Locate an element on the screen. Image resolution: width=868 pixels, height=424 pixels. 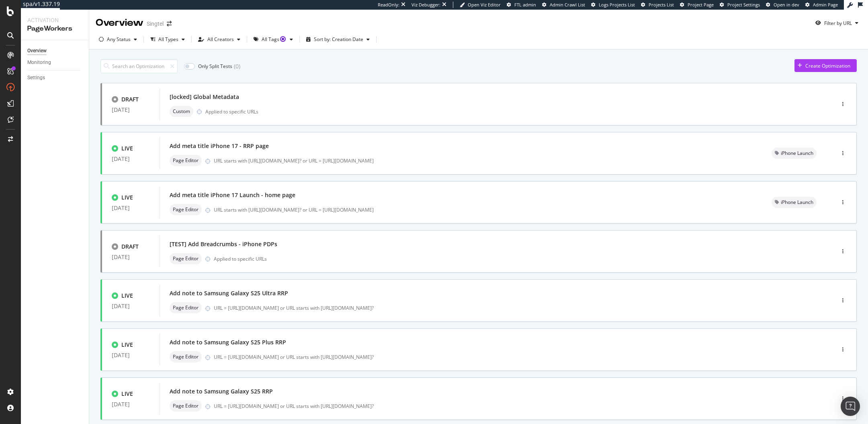
div: Settings is located at coordinates (36, 77).